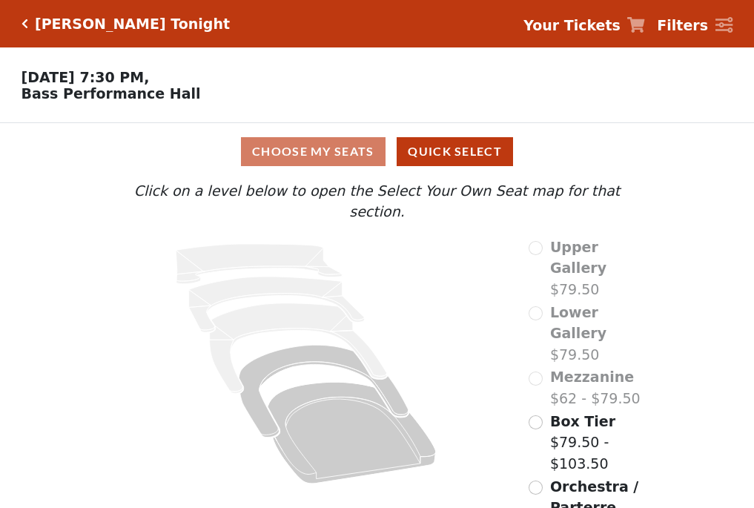  What do you see at coordinates (596, 387) in the screenshot?
I see `label: $62 - $79.50` at bounding box center [596, 387].